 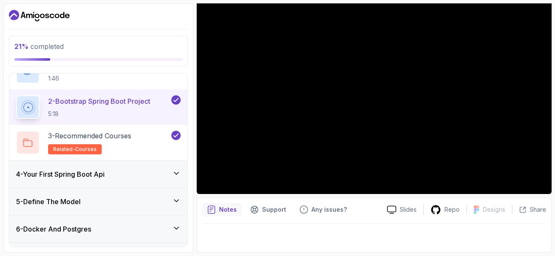 I want to click on p: 5:18, so click(x=99, y=114).